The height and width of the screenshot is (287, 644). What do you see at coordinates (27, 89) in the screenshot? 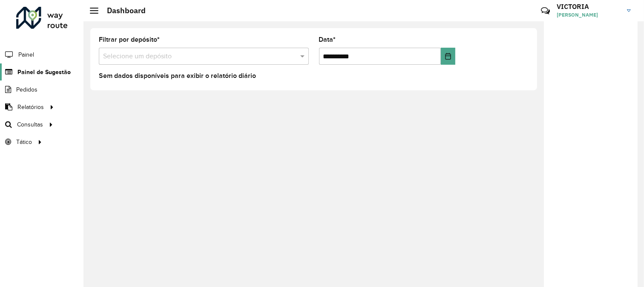
I see `span: Pedidos` at bounding box center [27, 89].